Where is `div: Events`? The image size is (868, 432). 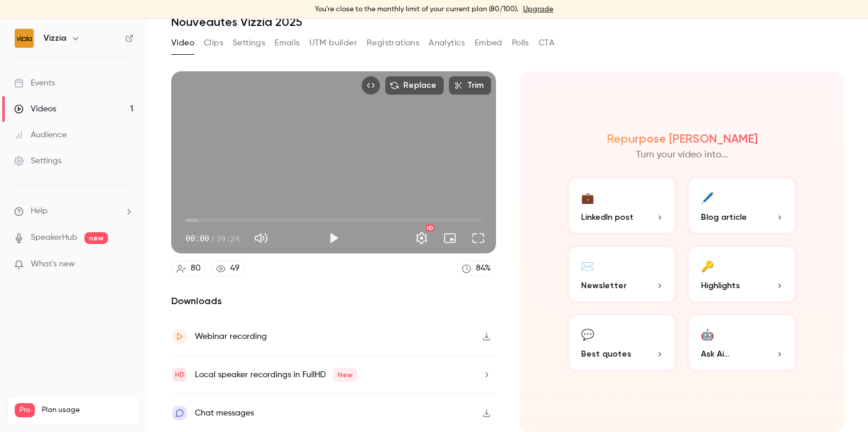
div: Events is located at coordinates (35, 83).